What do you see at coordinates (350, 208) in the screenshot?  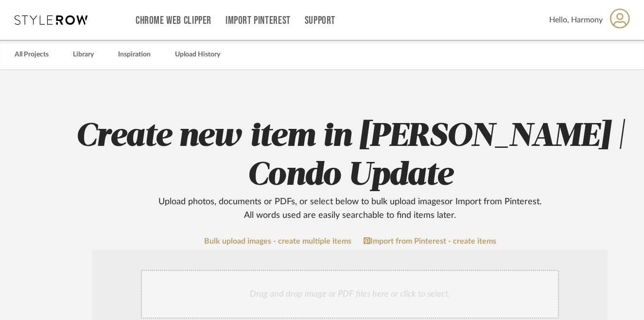 I see `div: Upload photos, documents or PDFs, or select below to bulk upload images or Import from Pinterest ...` at bounding box center [350, 208].